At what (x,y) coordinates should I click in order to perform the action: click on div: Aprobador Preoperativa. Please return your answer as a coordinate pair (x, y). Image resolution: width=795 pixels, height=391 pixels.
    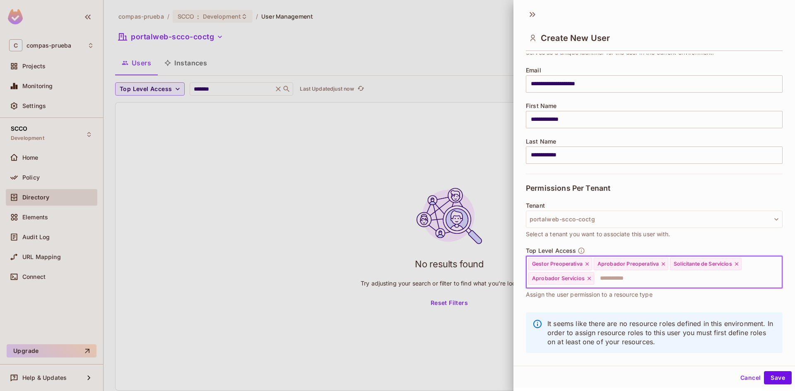
    Looking at the image, I should click on (631, 264).